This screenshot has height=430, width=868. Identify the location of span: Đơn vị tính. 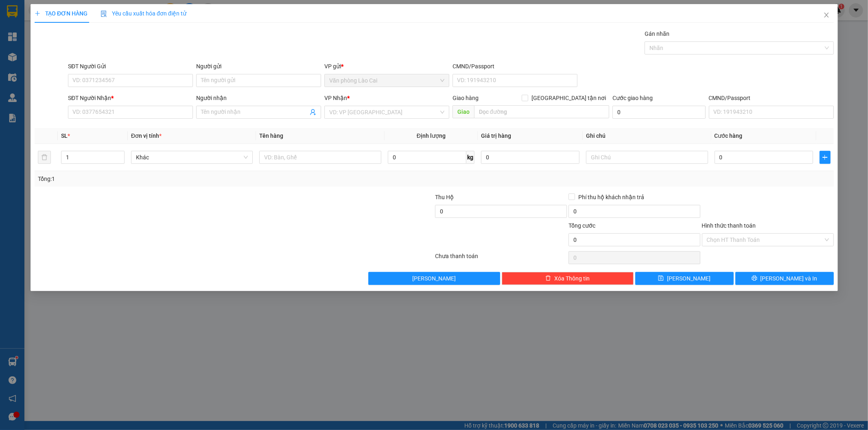
(146, 136).